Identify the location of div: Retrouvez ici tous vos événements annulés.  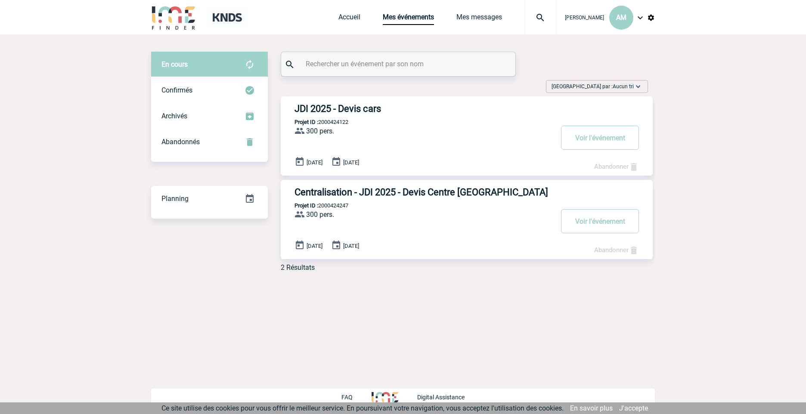
(209, 142).